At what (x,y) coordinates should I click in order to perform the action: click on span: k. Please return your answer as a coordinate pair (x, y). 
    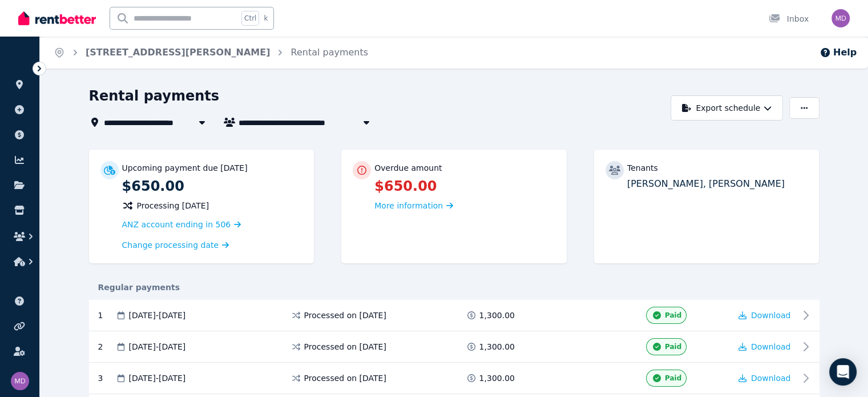
    Looking at the image, I should click on (265, 18).